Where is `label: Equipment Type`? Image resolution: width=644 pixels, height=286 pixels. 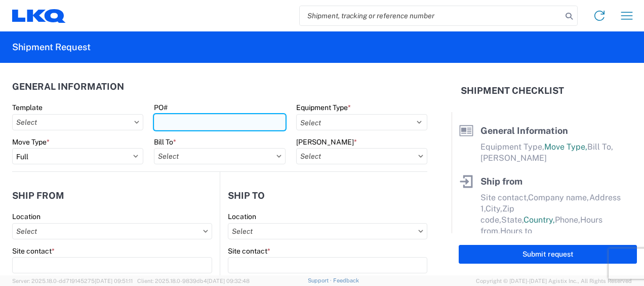
label: Equipment Type is located at coordinates (324, 107).